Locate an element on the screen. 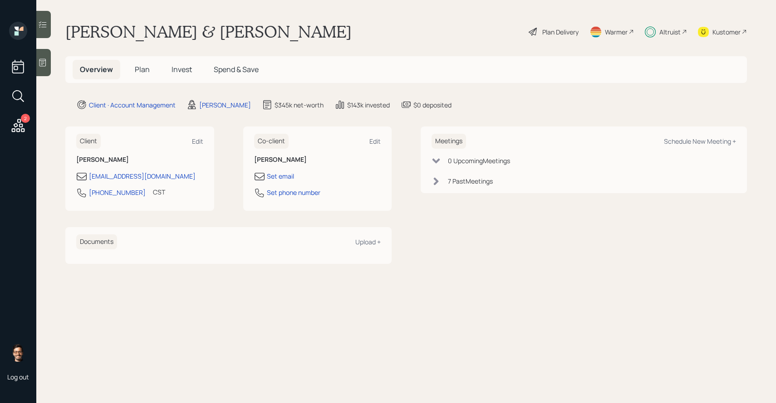 This screenshot has width=776, height=403. img: sami-boghos-headshot.png is located at coordinates (18, 353).